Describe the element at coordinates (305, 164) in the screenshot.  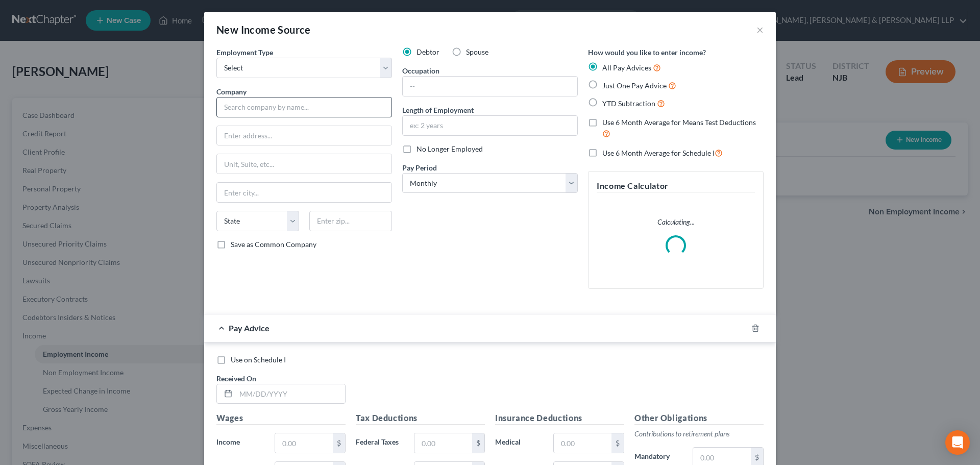
I see `input: Unit, Suite, etc...` at that location.